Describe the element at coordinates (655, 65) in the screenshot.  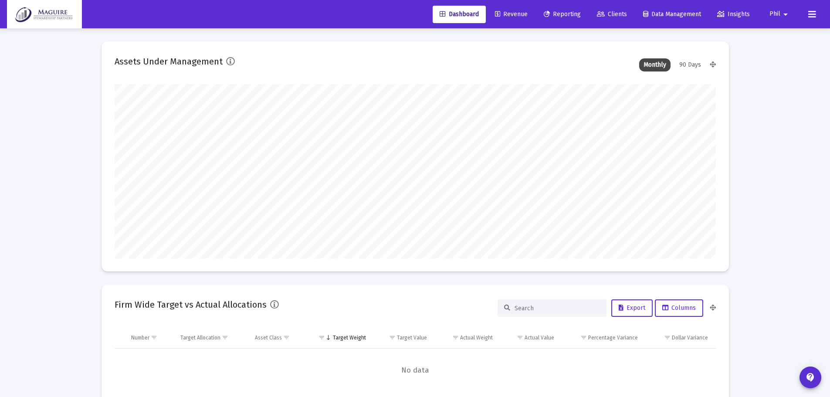
I see `div: Monthly` at that location.